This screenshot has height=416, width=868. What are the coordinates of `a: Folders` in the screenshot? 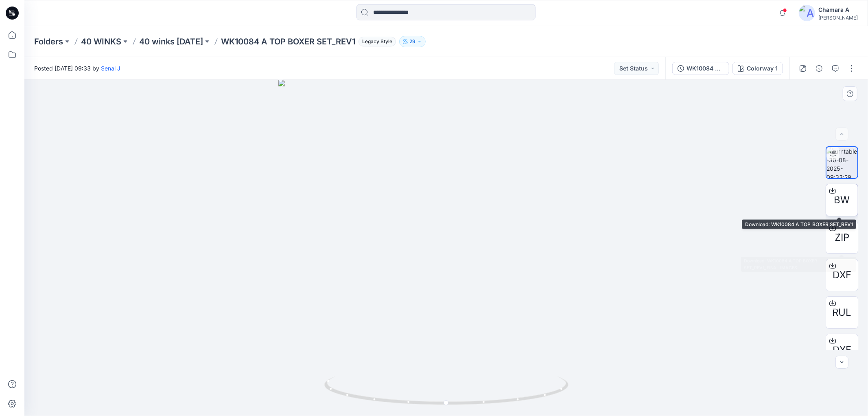 It's located at (48, 41).